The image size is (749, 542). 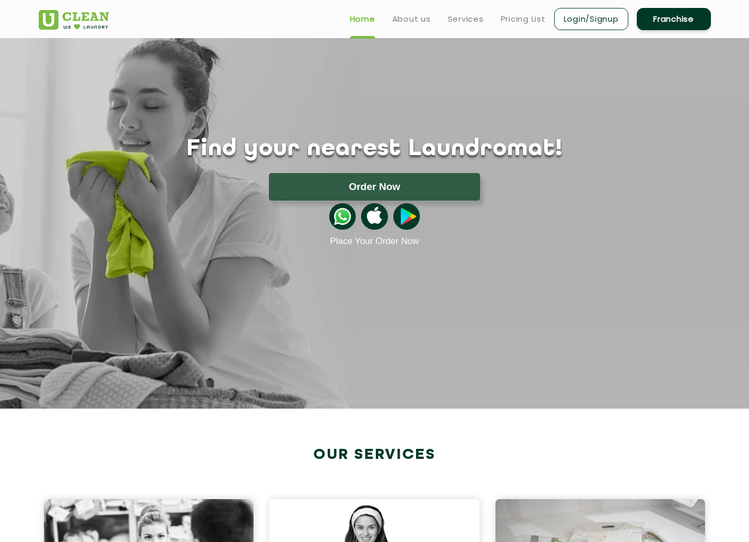 I want to click on img: whatsappicon.png, so click(x=342, y=216).